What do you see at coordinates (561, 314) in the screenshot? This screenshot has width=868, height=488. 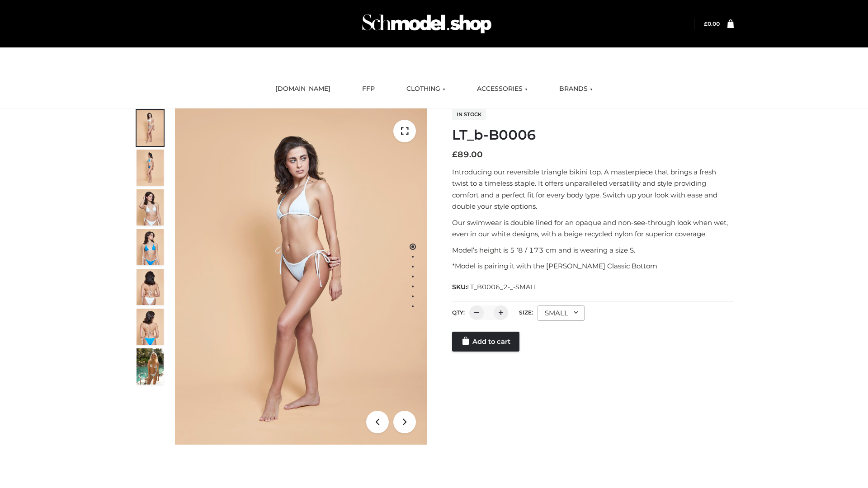 I see `div: SMALL` at bounding box center [561, 314].